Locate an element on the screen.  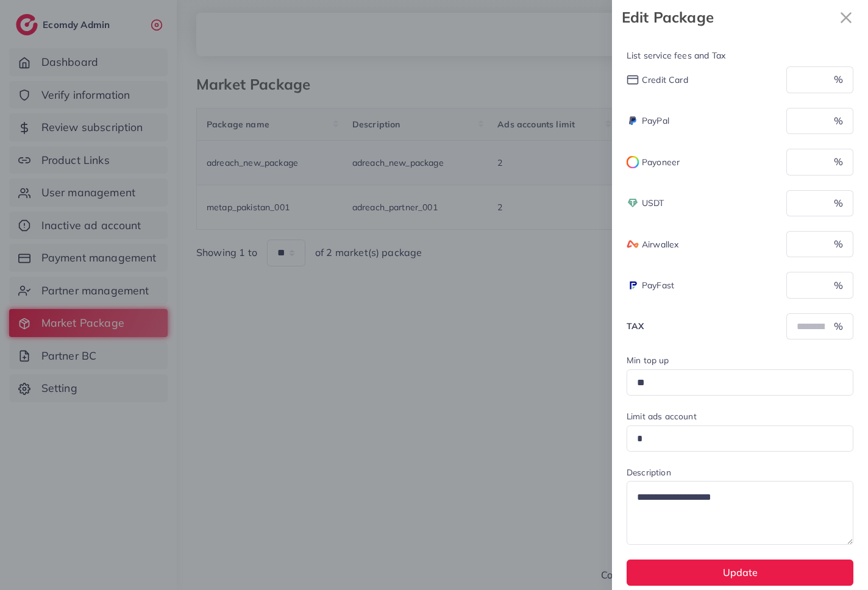
button: Close is located at coordinates (846, 17).